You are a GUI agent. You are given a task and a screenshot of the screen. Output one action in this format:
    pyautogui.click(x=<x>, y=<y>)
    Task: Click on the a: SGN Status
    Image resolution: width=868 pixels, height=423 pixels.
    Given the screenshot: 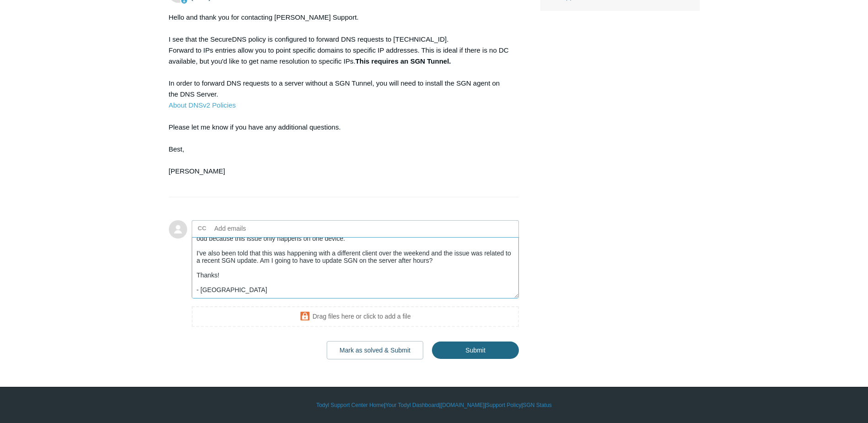 What is the action you would take?
    pyautogui.click(x=537, y=405)
    